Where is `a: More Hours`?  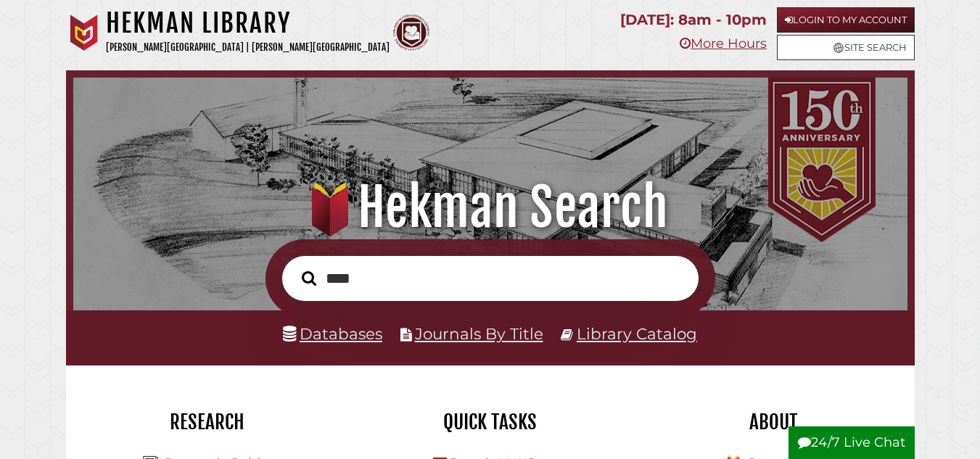 a: More Hours is located at coordinates (723, 44).